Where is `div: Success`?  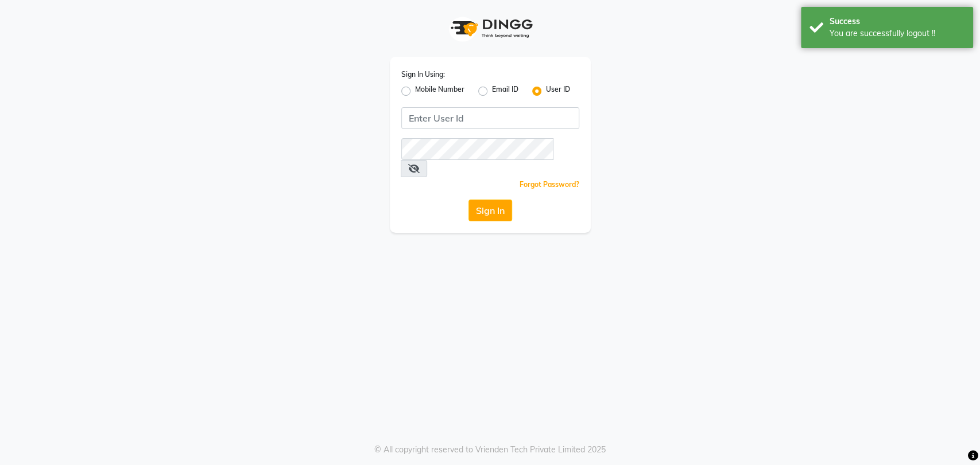
div: Success is located at coordinates (897, 21).